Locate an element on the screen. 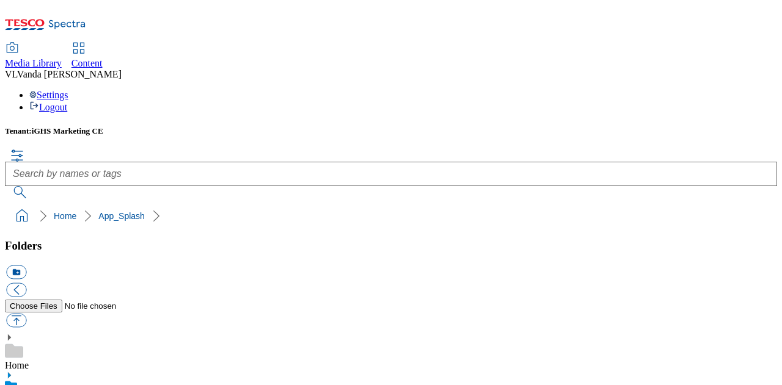 This screenshot has width=782, height=385. span: Content is located at coordinates (87, 63).